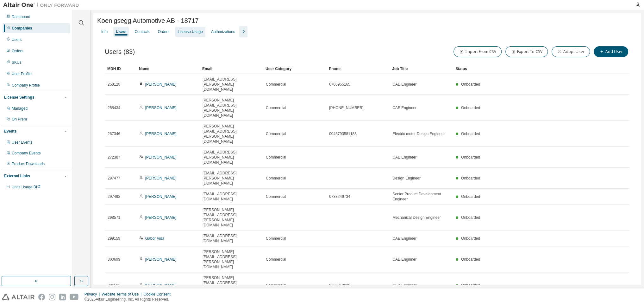 This screenshot has width=644, height=306. What do you see at coordinates (418, 134) in the screenshot?
I see `span: Electric motor Design Engineer` at bounding box center [418, 134].